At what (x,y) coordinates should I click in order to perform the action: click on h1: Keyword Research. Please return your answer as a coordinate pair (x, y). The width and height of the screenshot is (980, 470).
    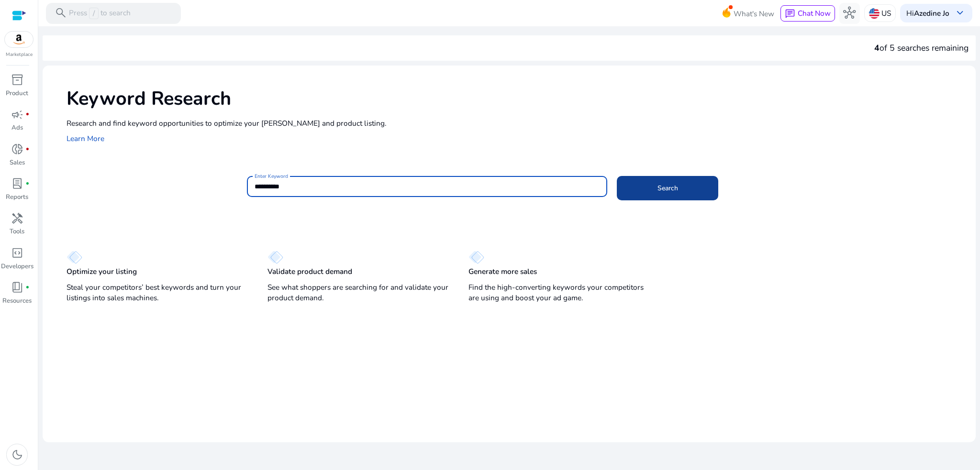
    Looking at the image, I should click on (516, 99).